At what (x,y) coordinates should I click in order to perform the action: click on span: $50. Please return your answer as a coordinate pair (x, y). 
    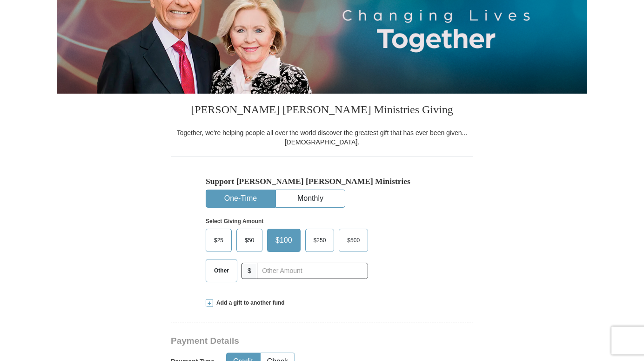
    Looking at the image, I should click on (249, 240).